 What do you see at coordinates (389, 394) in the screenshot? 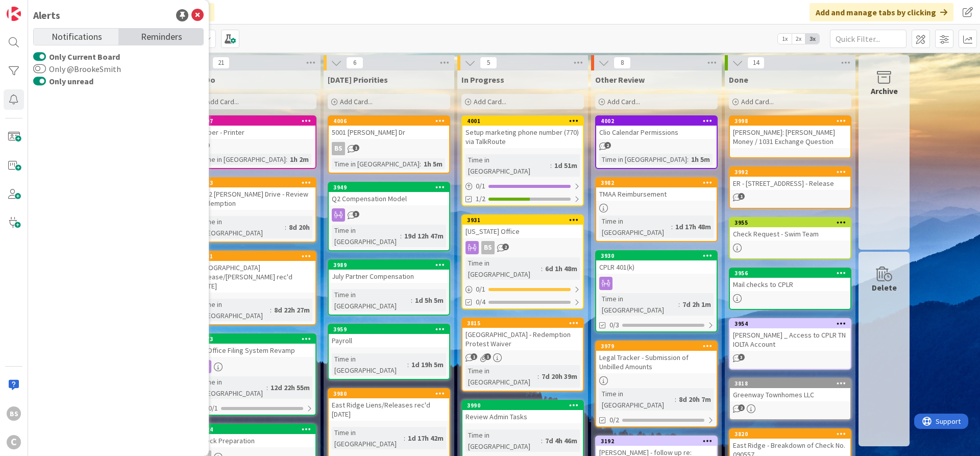
I see `div: 3980` at bounding box center [389, 394].